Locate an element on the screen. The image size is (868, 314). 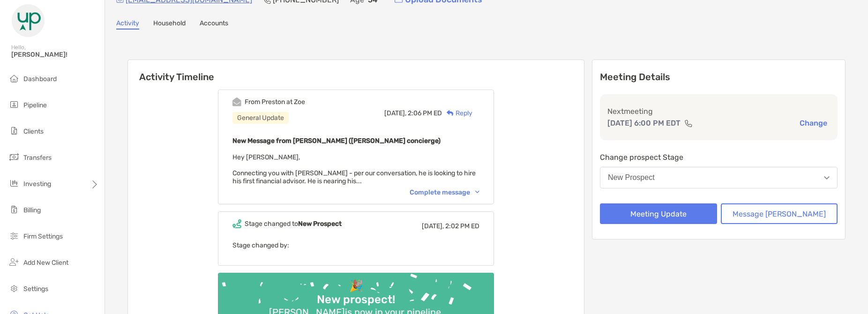
div: Stage changed to is located at coordinates (293, 224).